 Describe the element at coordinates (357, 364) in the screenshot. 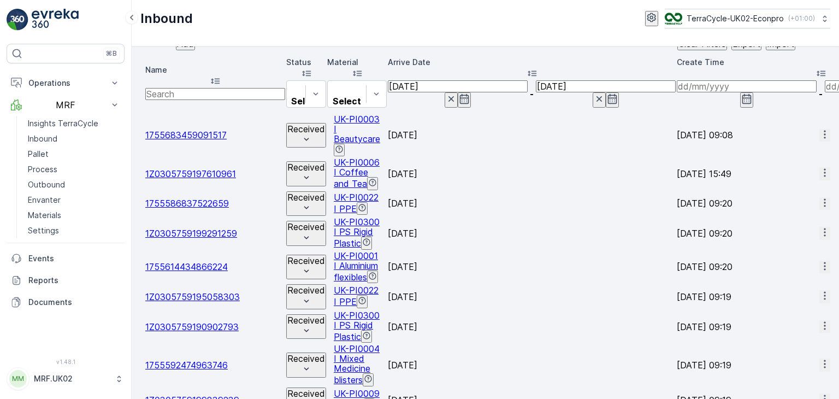

I see `span: UK-PI0004 I Mixed Medicine blisters` at that location.